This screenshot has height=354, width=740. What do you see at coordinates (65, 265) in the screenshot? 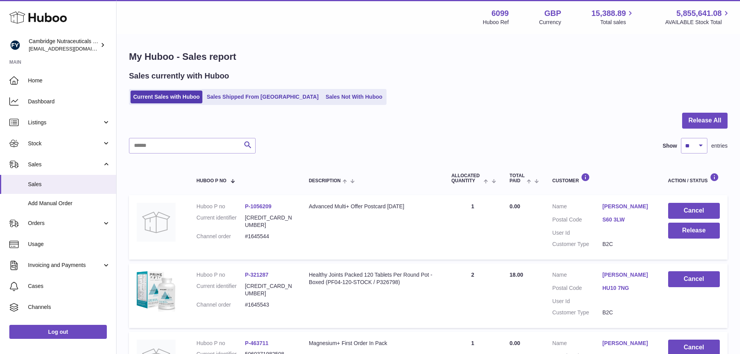
I see `span: Invoicing and Payments` at bounding box center [65, 265].